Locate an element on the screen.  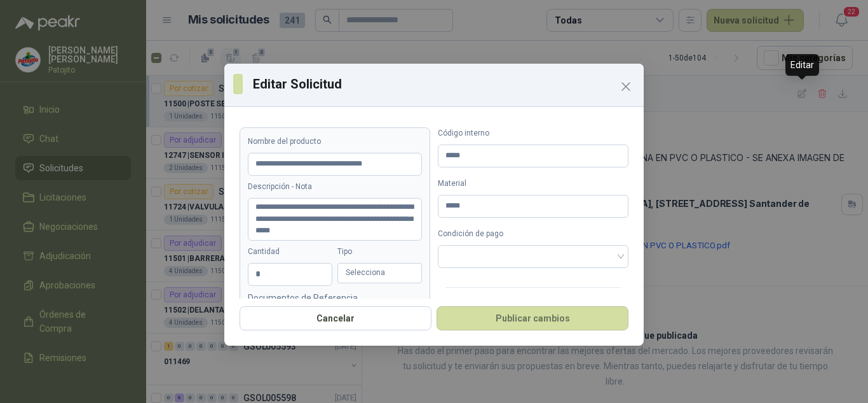
label: Código interno is located at coordinates (533, 133).